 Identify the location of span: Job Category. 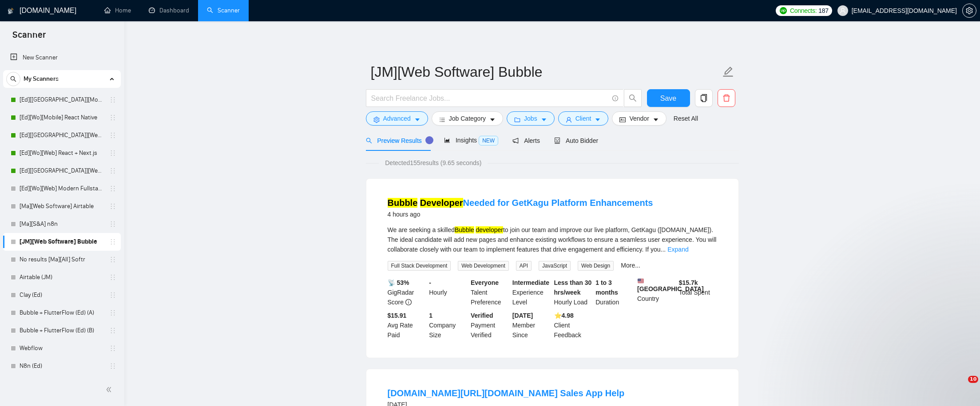
(468, 119).